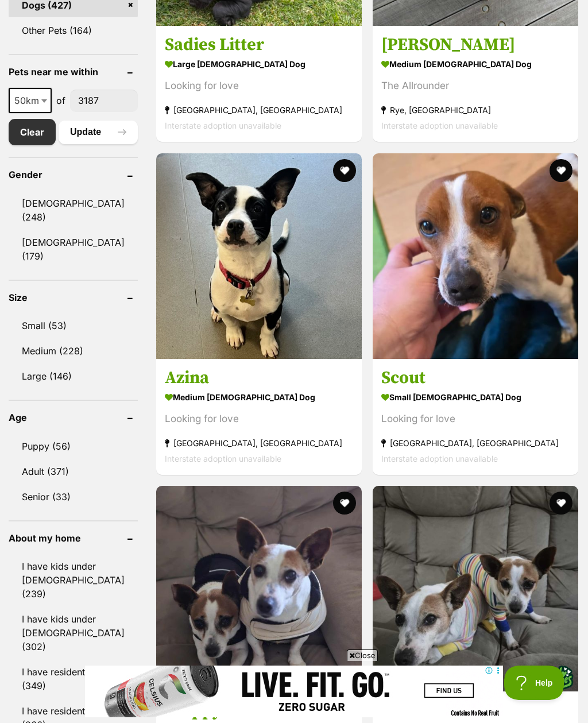 This screenshot has height=723, width=588. What do you see at coordinates (259, 378) in the screenshot?
I see `h3: Azina` at bounding box center [259, 378].